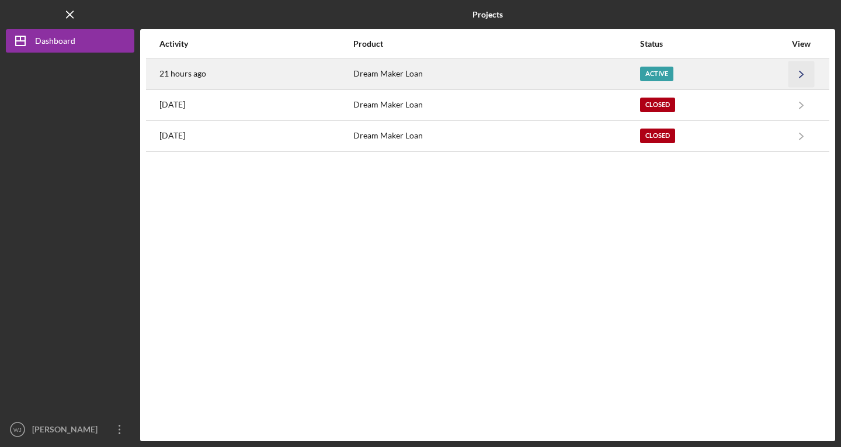  What do you see at coordinates (496, 44) in the screenshot?
I see `div: Product` at bounding box center [496, 44].